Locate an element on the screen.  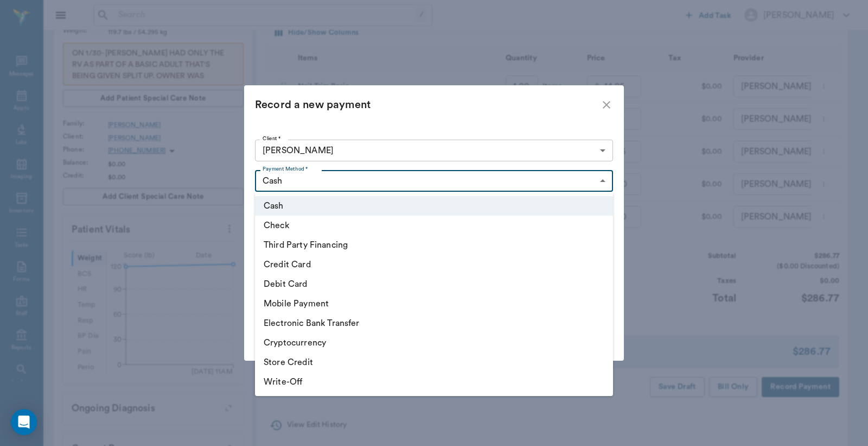
li: Cryptocurrency is located at coordinates (434, 343).